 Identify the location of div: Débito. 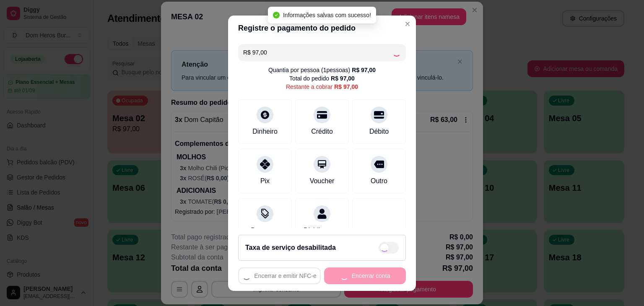
(379, 132).